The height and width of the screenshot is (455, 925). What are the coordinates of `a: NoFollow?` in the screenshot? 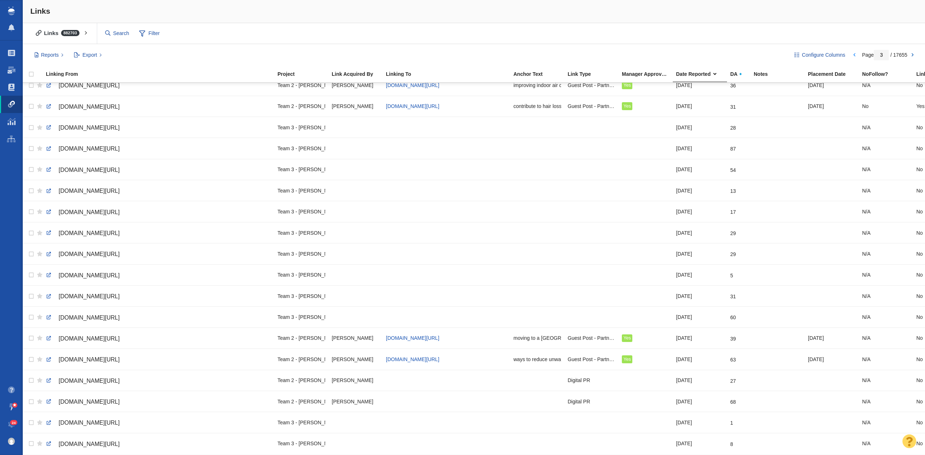 It's located at (889, 74).